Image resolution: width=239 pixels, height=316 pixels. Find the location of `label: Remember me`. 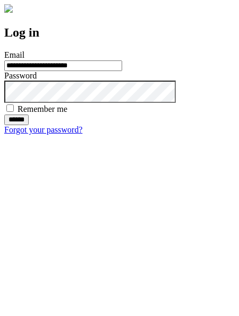

label: Remember me is located at coordinates (42, 109).